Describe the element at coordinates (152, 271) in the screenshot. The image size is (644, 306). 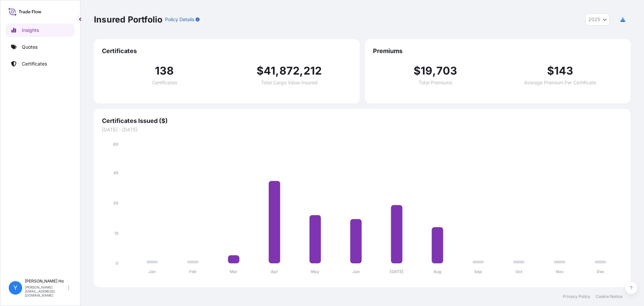
I see `tspan: Jan` at that location.